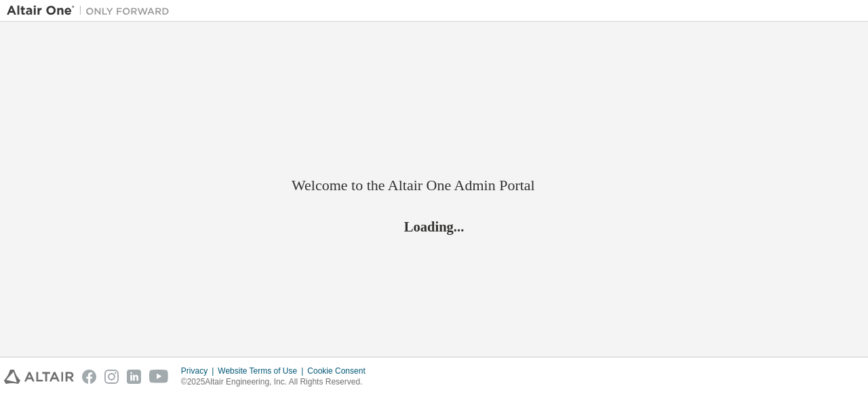 This screenshot has height=396, width=868. I want to click on div: Website Terms of Use, so click(263, 371).